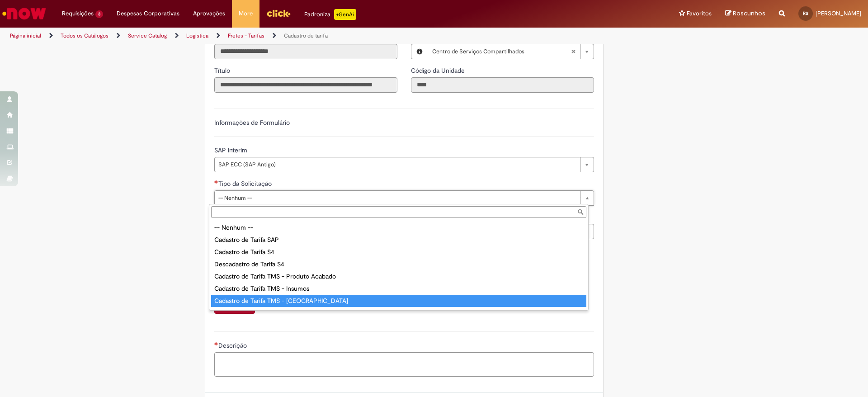 The height and width of the screenshot is (397, 868). Describe the element at coordinates (399, 313) in the screenshot. I see `div: Descadastro de Tarifa TMS` at that location.